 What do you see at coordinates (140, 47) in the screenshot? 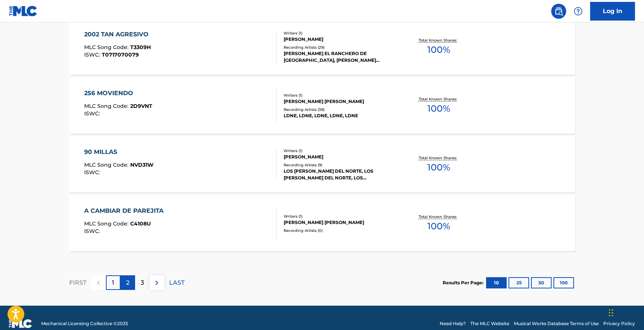
I see `span: T3309H` at bounding box center [140, 47].